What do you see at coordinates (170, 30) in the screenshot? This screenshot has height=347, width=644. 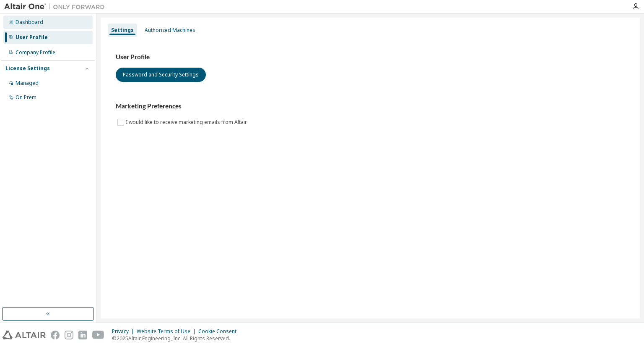 I see `div: Authorized Machines` at bounding box center [170, 30].